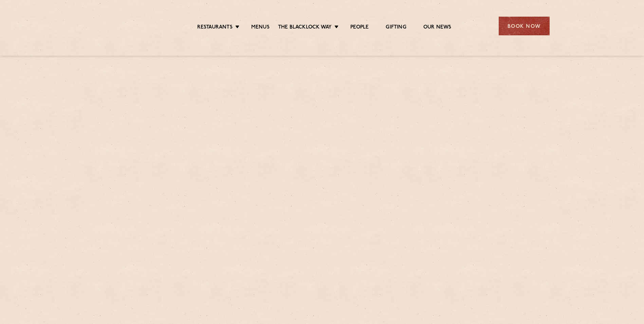  What do you see at coordinates (124, 26) in the screenshot?
I see `img: svg%3E` at bounding box center [124, 26].